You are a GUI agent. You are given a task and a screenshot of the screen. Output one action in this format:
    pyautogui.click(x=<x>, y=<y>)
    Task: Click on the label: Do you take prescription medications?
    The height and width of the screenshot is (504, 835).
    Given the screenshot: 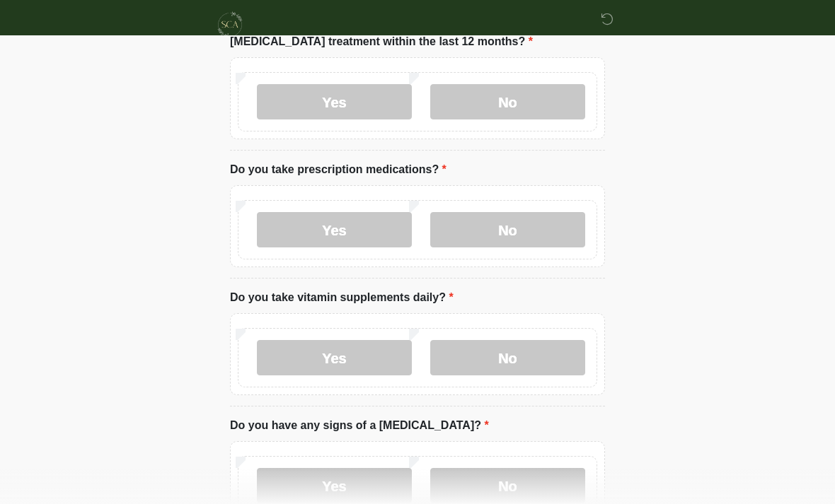 What is the action you would take?
    pyautogui.click(x=338, y=170)
    